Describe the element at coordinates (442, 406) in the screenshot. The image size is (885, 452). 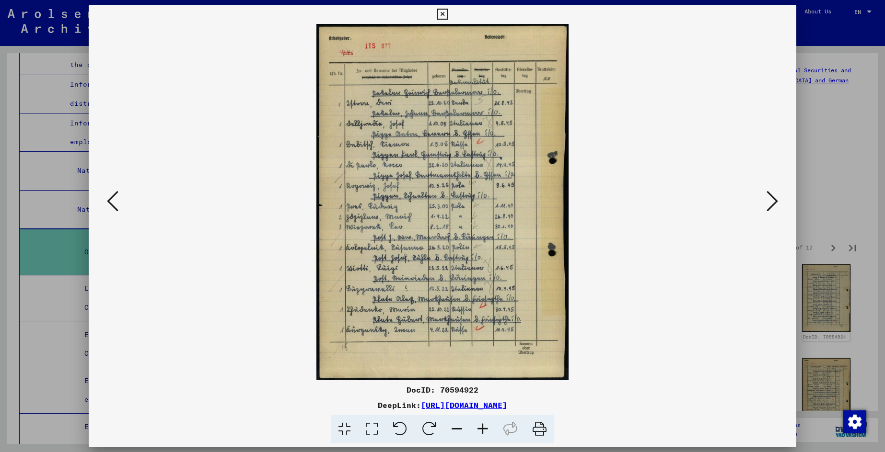
I see `div: DeepLink:` at that location.